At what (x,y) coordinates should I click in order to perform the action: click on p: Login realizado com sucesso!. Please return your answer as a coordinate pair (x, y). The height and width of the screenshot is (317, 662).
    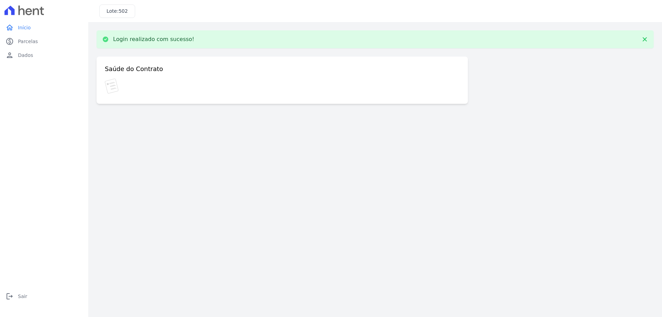
    Looking at the image, I should click on (154, 39).